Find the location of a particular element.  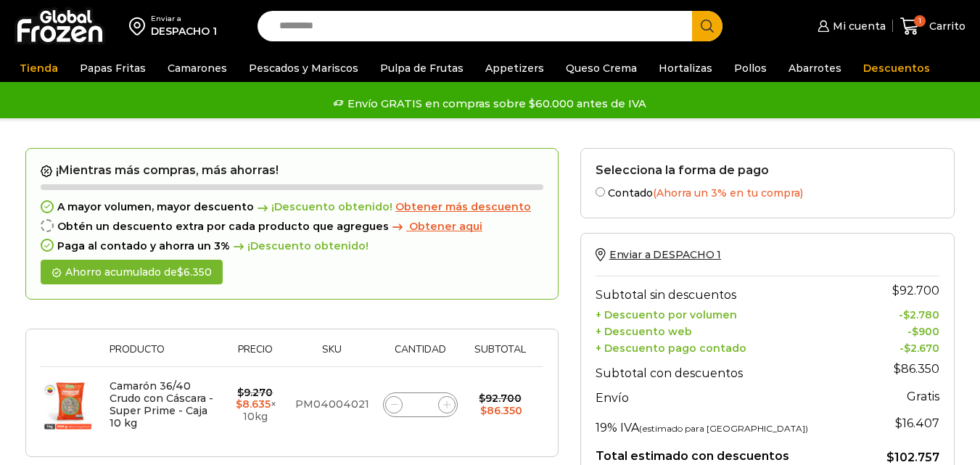

span: Enviar a DESPACHO 1 is located at coordinates (665, 255).